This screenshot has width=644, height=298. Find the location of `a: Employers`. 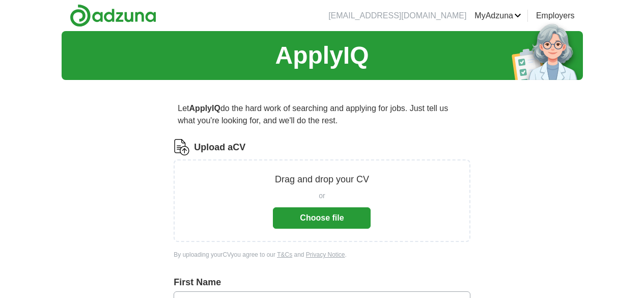

a: Employers is located at coordinates (555, 15).